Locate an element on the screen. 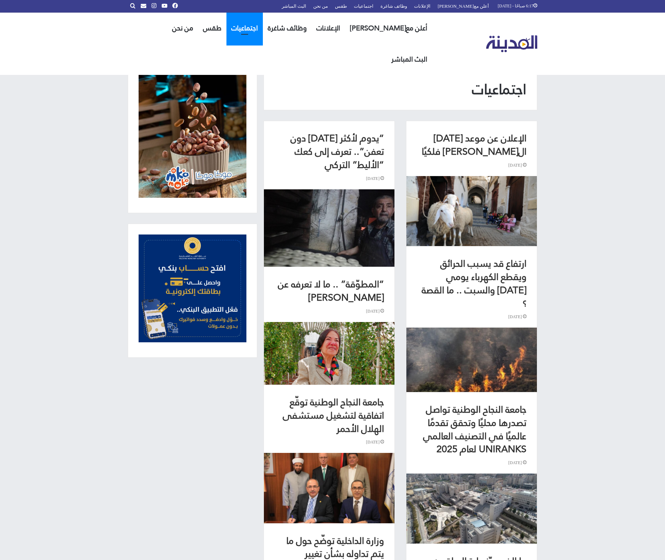 The width and height of the screenshot is (665, 560). img: صورة جامعة النجاح الوطنية توقّع اتفاقية لتشغيل مستشفى الهلال الأحمر is located at coordinates (329, 492).